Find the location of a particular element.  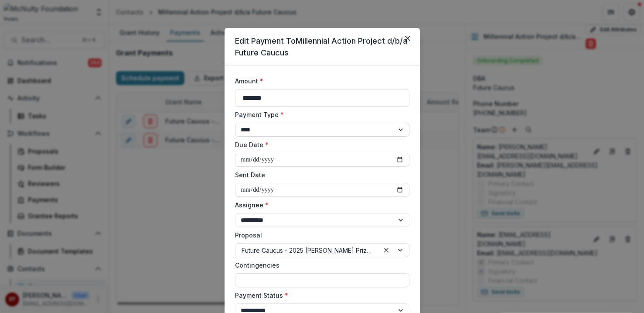

label: Sent Date is located at coordinates (320, 175).